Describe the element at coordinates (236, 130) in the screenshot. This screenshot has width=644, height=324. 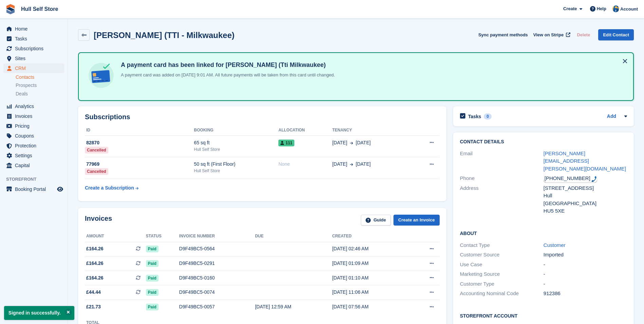
I see `th: Booking` at that location.